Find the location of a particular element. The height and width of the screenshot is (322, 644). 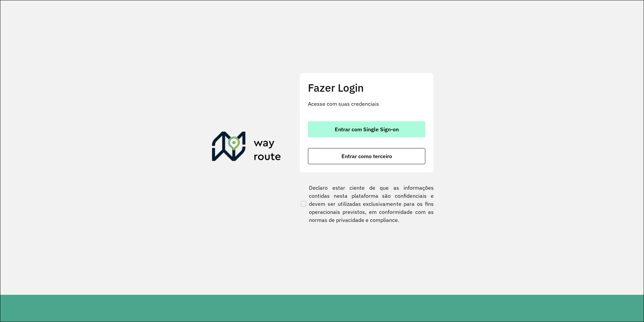

h2: Fazer Login is located at coordinates (367, 88).